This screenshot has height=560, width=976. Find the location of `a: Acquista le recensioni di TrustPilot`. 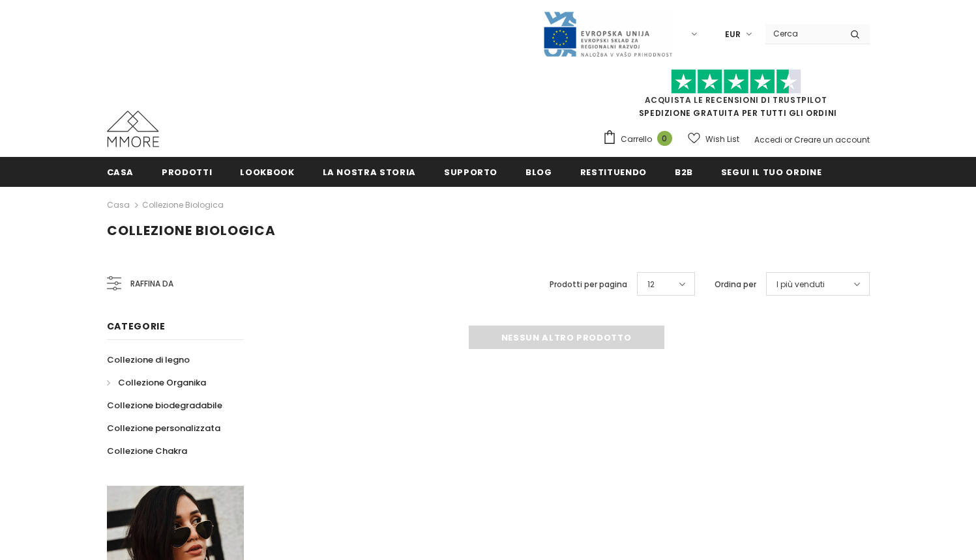

a: Acquista le recensioni di TrustPilot is located at coordinates (736, 100).